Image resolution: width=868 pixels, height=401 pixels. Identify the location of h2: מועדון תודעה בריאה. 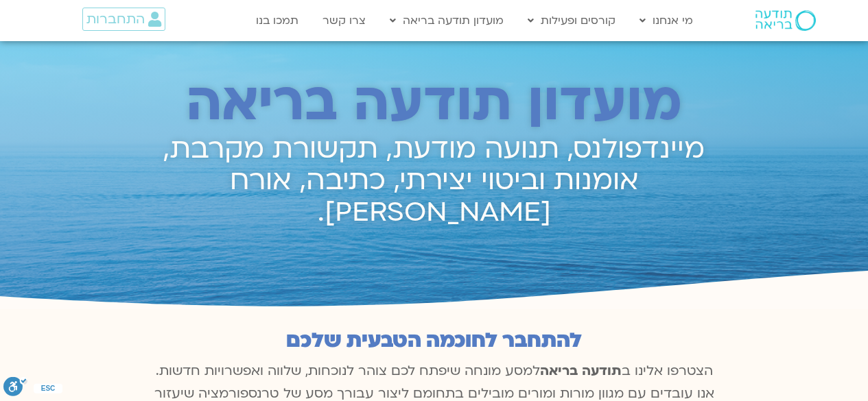
(434, 103).